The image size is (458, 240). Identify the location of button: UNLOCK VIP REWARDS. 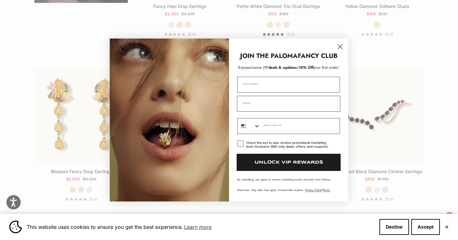
(289, 162).